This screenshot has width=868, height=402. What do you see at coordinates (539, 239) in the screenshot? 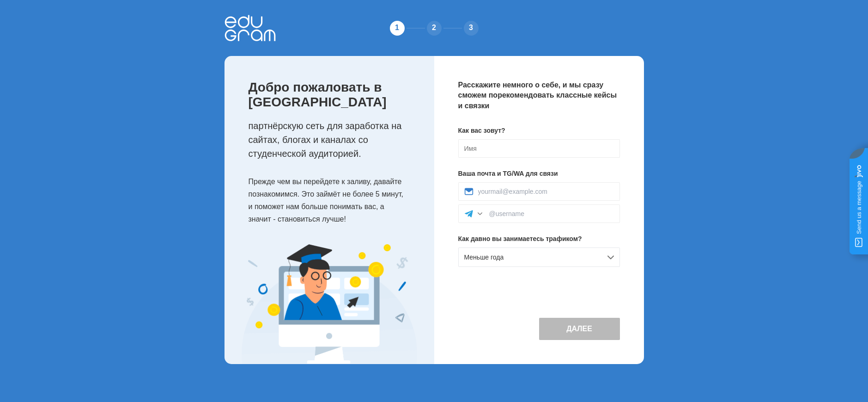
I see `p: Как давно вы занимаетесь трафиком?` at bounding box center [539, 239].